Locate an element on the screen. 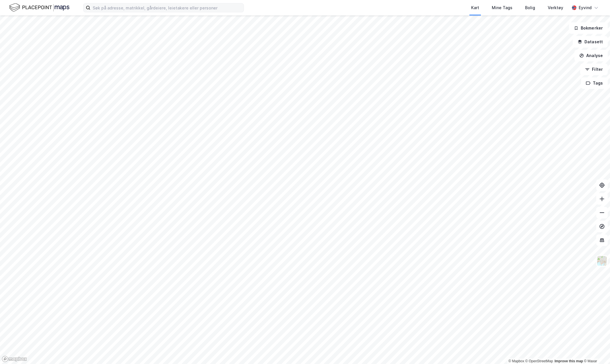  div: Verktøy is located at coordinates (555, 8).